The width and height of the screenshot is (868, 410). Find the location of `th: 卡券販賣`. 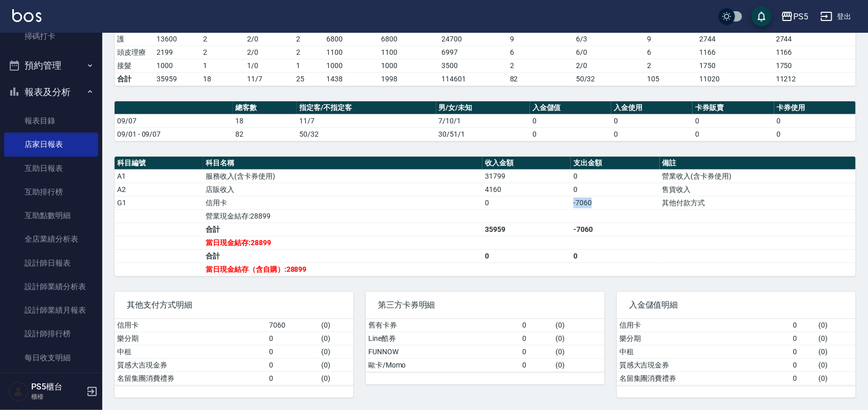

th: 卡券販賣 is located at coordinates (733, 108).